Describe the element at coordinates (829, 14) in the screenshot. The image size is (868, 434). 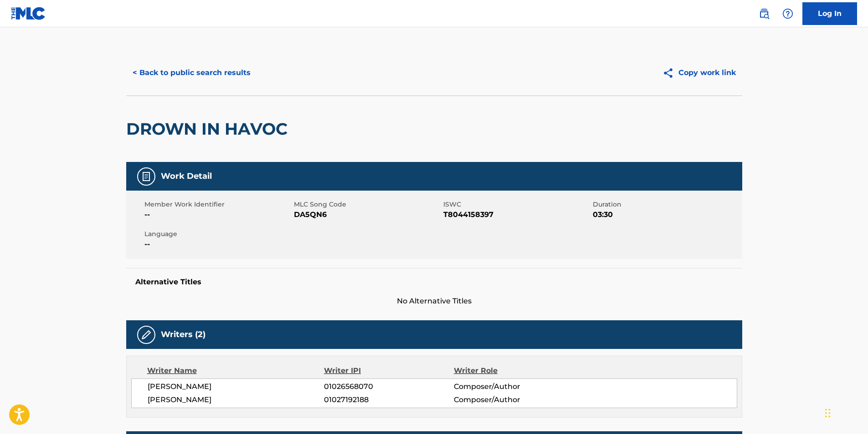
I see `a: Log In` at that location.